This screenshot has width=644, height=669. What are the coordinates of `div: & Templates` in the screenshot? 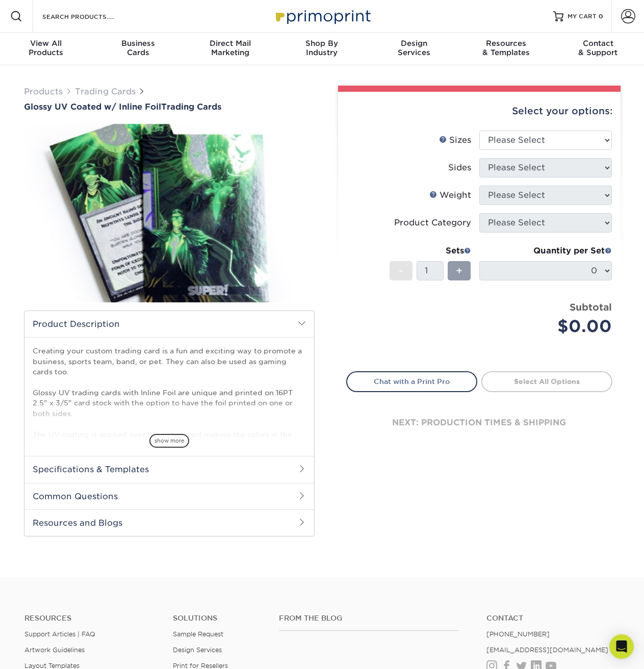 It's located at (505, 48).